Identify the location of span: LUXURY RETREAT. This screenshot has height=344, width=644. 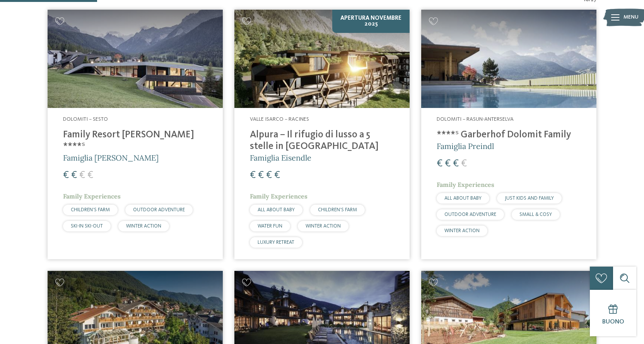
(276, 242).